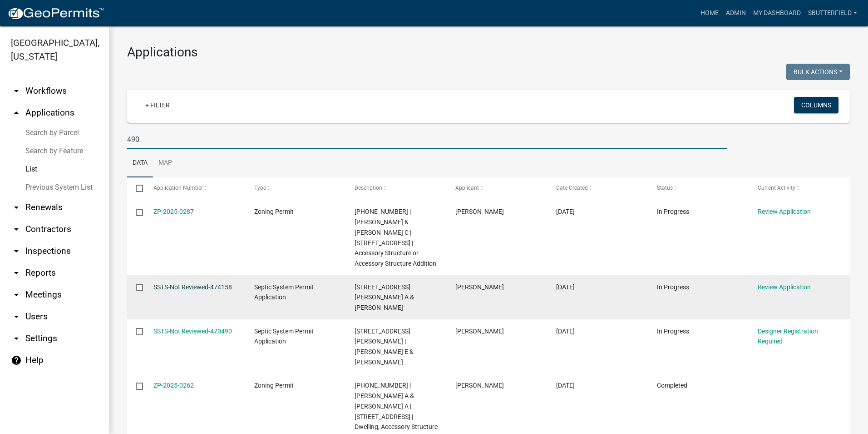 The image size is (868, 434). I want to click on a: Data, so click(140, 163).